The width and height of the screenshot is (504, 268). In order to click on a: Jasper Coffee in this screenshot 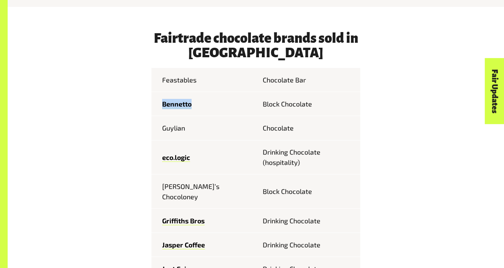, I will do `click(183, 245)`.